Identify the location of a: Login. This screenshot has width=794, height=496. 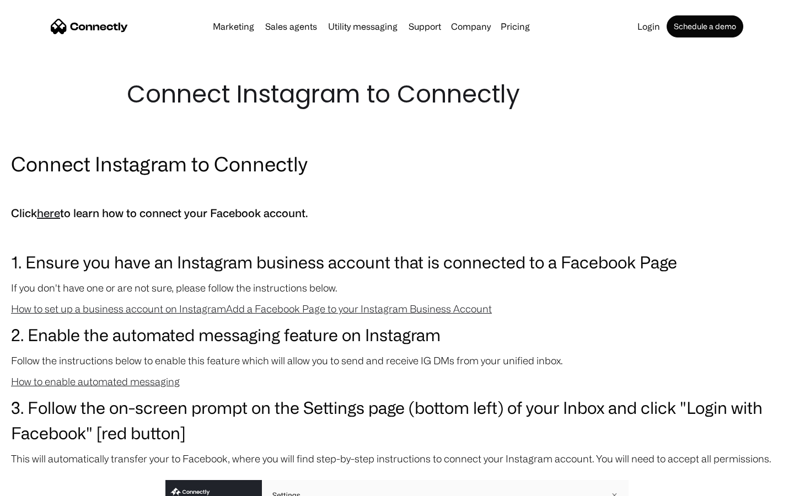
(648, 26).